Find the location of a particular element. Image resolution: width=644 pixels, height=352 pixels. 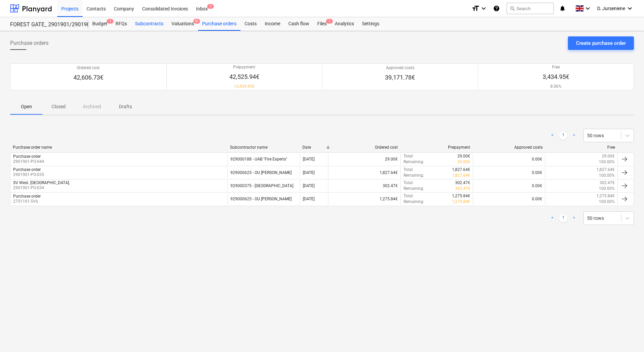

a: Valuations9+ is located at coordinates (182, 24).